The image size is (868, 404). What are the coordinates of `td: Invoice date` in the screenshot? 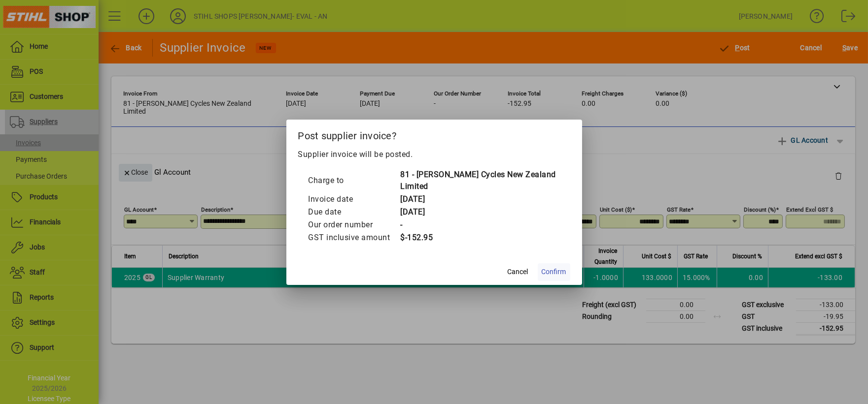 It's located at (354, 199).